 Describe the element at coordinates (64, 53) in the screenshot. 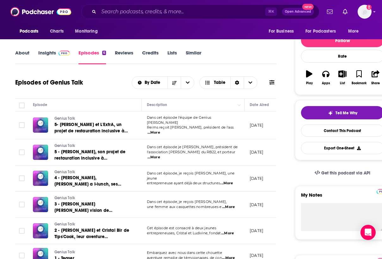

I see `img: Podchaser Pro` at that location.